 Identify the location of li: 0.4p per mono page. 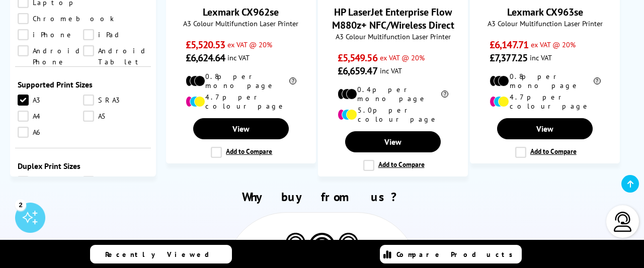
(393, 94).